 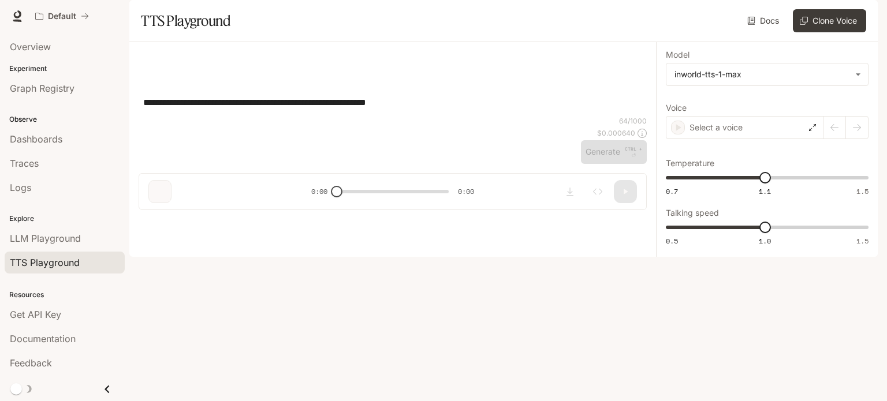 I want to click on span: 1.1, so click(x=764, y=191).